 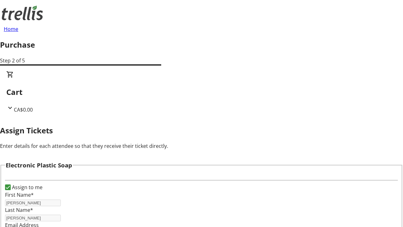 What do you see at coordinates (19, 210) in the screenshot?
I see `label: Last Name*` at bounding box center [19, 210].